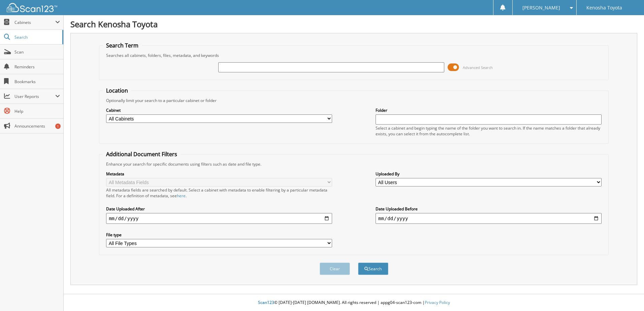  Describe the element at coordinates (354, 100) in the screenshot. I see `div: Optionally limit your search to a particular cabinet or folder` at that location.